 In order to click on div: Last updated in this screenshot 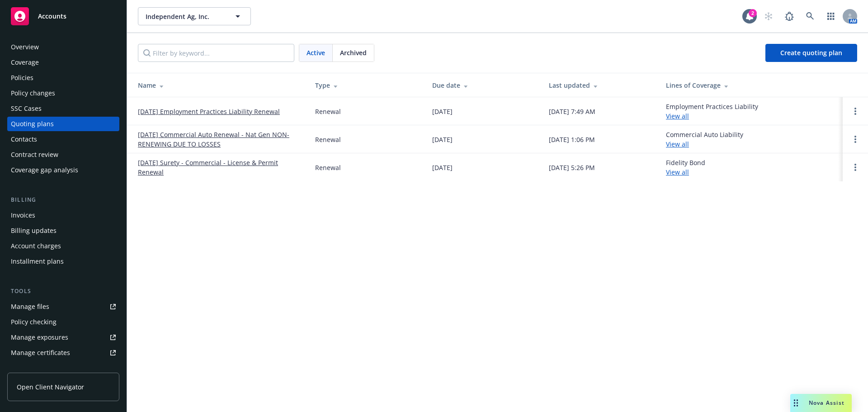, I will do `click(600, 85)`.